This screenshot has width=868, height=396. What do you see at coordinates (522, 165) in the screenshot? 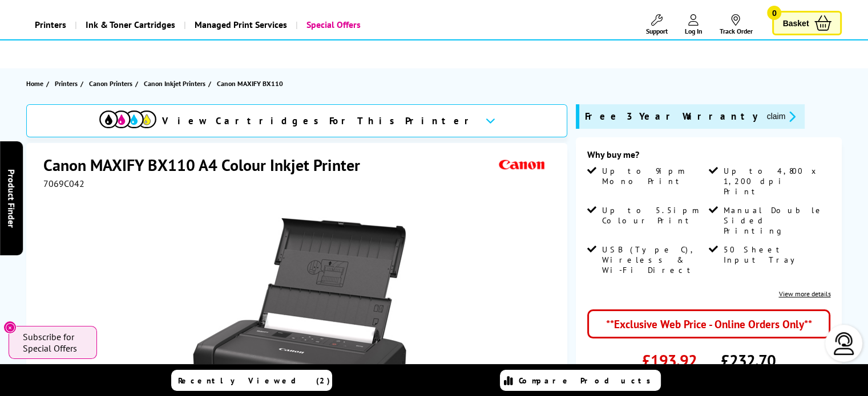
I see `img: Canon` at bounding box center [522, 165].